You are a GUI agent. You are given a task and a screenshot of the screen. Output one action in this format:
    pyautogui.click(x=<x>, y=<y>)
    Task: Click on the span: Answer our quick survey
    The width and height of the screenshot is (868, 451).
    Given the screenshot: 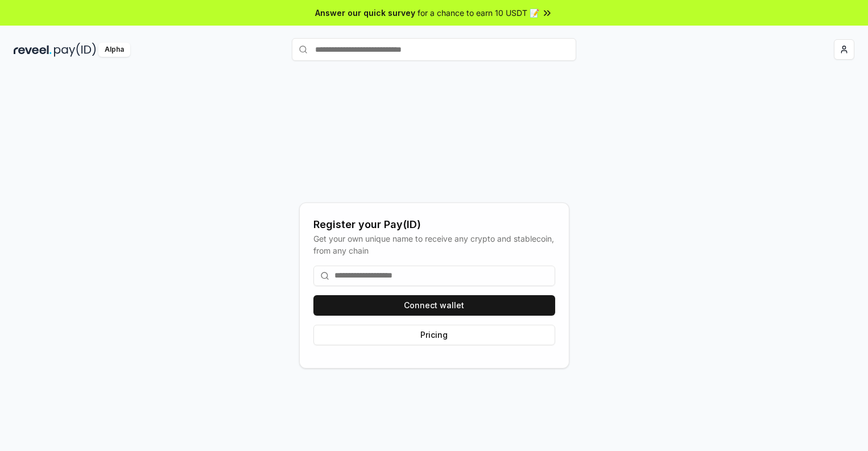 What is the action you would take?
    pyautogui.click(x=365, y=13)
    